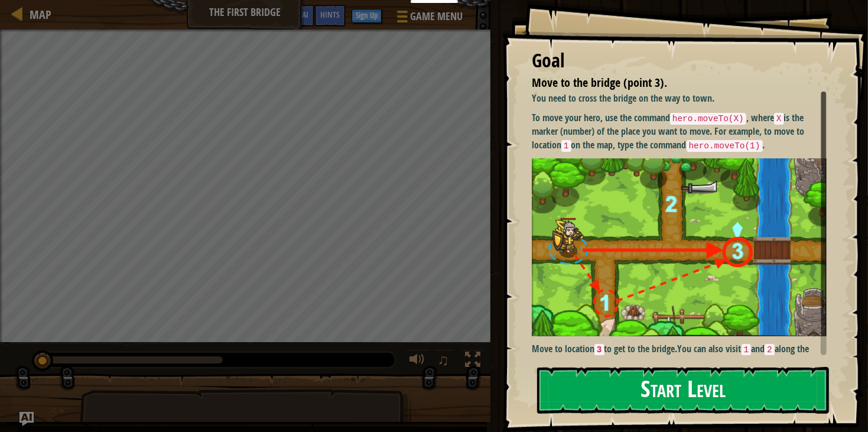 The image size is (868, 432). Describe the element at coordinates (683, 390) in the screenshot. I see `button: Start Level` at that location.